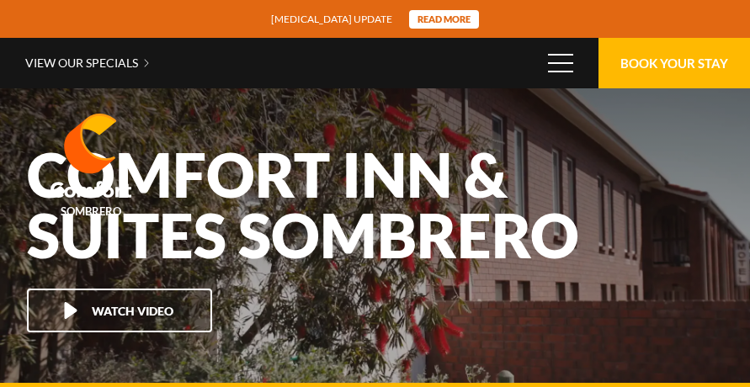 This screenshot has height=387, width=750. Describe the element at coordinates (561, 63) in the screenshot. I see `span: Menu` at that location.